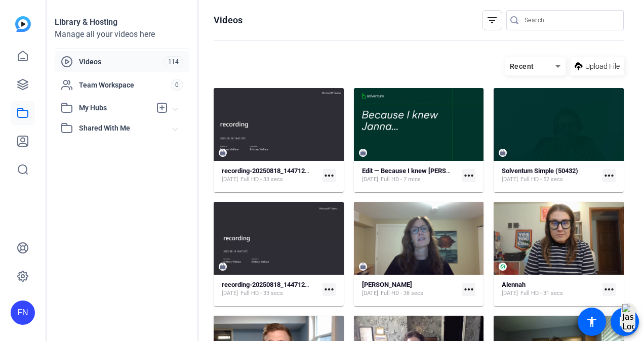  What do you see at coordinates (115, 107) in the screenshot?
I see `span: My Hubs` at bounding box center [115, 107].